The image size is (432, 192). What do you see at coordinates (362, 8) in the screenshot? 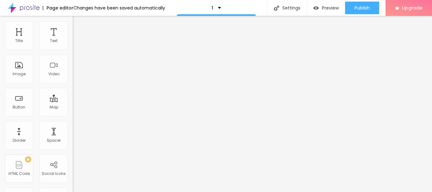
I see `button: Publish` at bounding box center [362, 8].